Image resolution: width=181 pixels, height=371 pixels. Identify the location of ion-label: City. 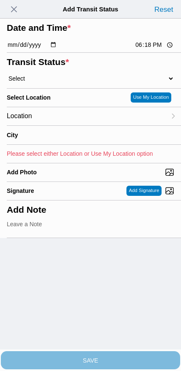
(52, 135).